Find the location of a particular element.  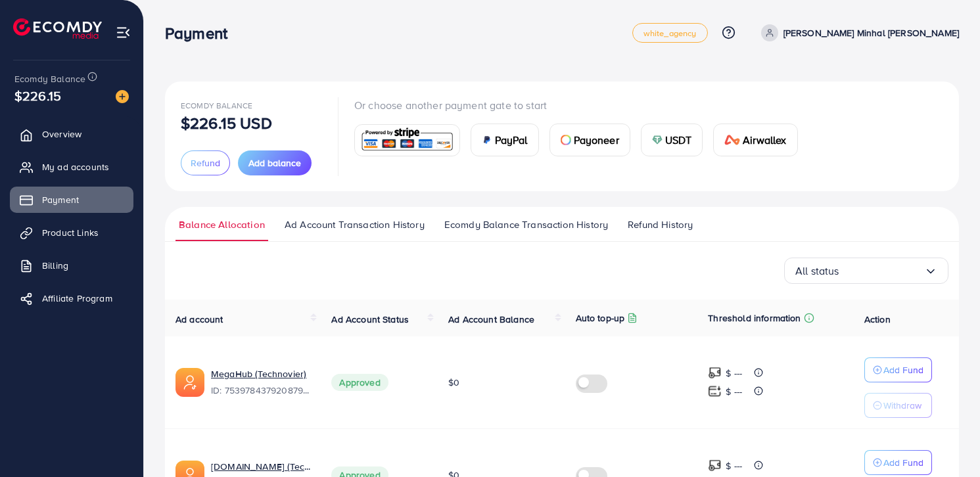

a: Billing is located at coordinates (72, 265).